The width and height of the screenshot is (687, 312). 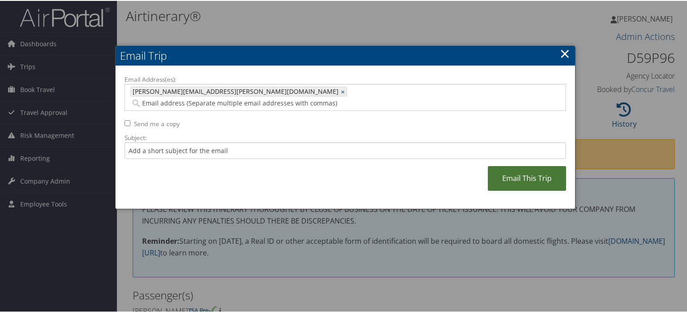 I want to click on label: Email Address(es):, so click(x=345, y=79).